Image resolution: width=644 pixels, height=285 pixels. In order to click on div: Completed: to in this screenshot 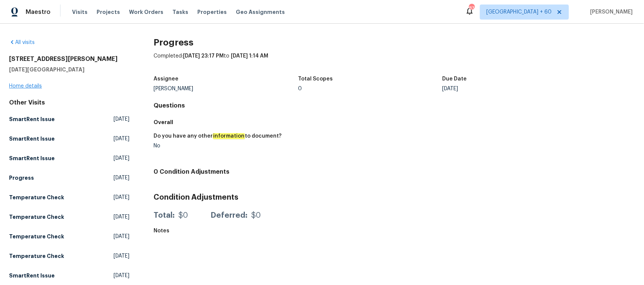, I will do `click(394, 62)`.